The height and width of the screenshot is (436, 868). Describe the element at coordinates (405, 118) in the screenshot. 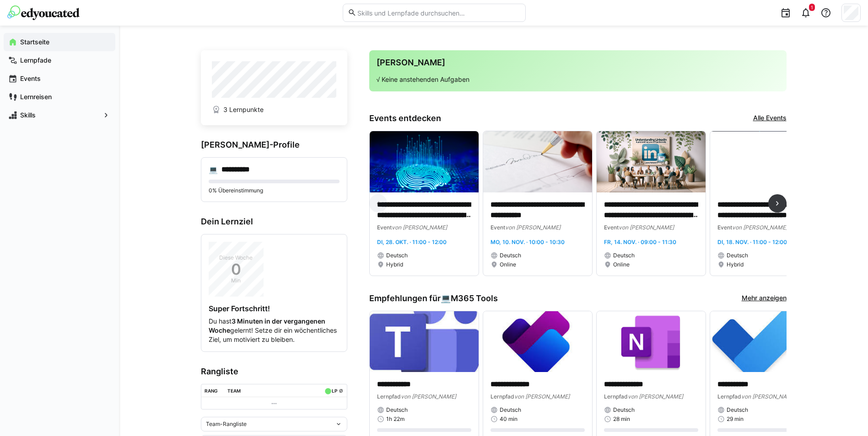

I see `h3: Events entdecken` at that location.